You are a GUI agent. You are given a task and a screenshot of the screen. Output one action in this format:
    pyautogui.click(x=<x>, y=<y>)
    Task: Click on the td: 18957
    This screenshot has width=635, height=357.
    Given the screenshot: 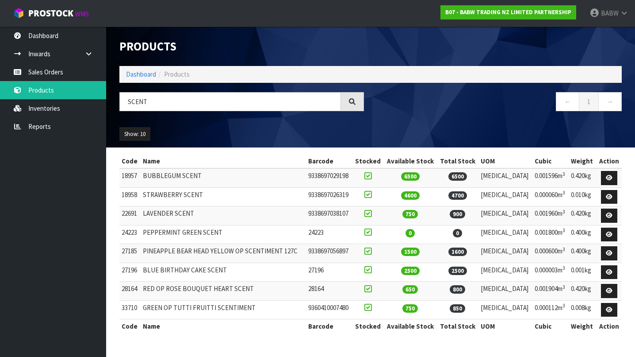 What is the action you would take?
    pyautogui.click(x=130, y=177)
    